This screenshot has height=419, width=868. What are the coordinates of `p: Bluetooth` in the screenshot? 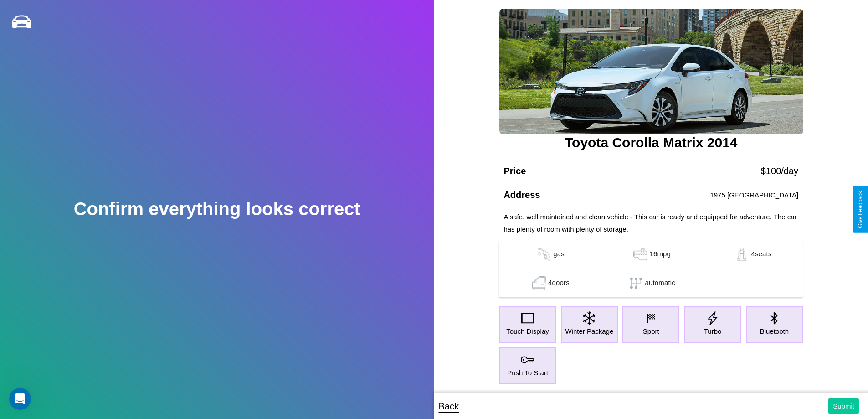 It's located at (774, 331).